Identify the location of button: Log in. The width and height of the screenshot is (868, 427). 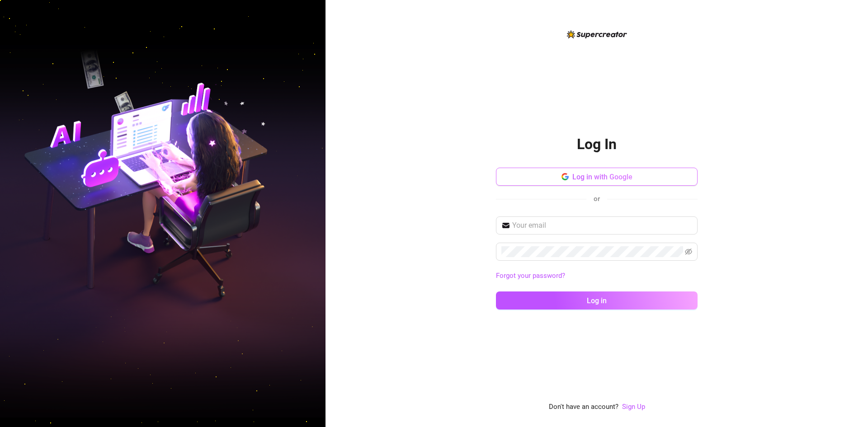
(597, 301).